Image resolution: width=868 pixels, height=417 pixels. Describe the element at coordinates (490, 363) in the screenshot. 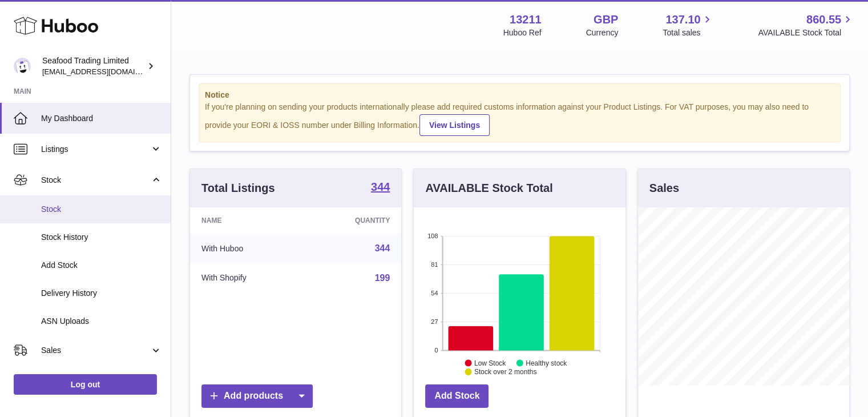

I see `text: Low Stock` at that location.